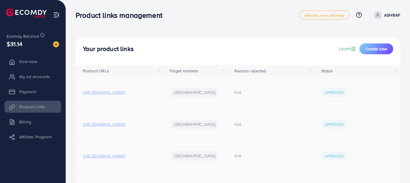  Describe the element at coordinates (14, 44) in the screenshot. I see `span: $31.14` at that location.